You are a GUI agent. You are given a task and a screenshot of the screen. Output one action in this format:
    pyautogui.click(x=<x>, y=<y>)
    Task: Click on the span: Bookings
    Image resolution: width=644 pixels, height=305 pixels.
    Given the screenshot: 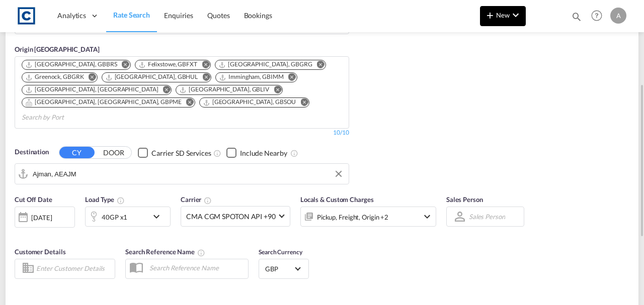 What is the action you would take?
    pyautogui.click(x=258, y=16)
    